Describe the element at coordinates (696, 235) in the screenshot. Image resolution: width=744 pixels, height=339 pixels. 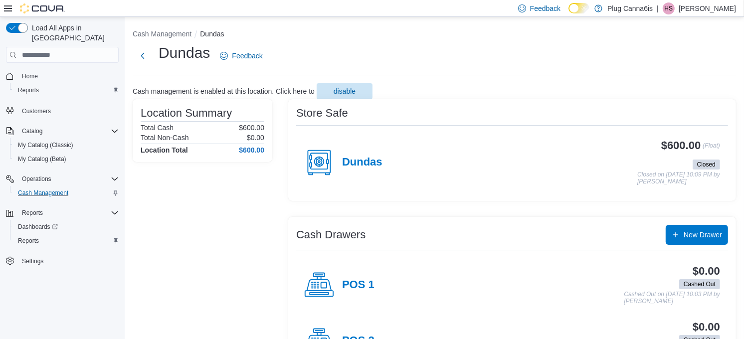
I see `button: New Drawer` at that location.